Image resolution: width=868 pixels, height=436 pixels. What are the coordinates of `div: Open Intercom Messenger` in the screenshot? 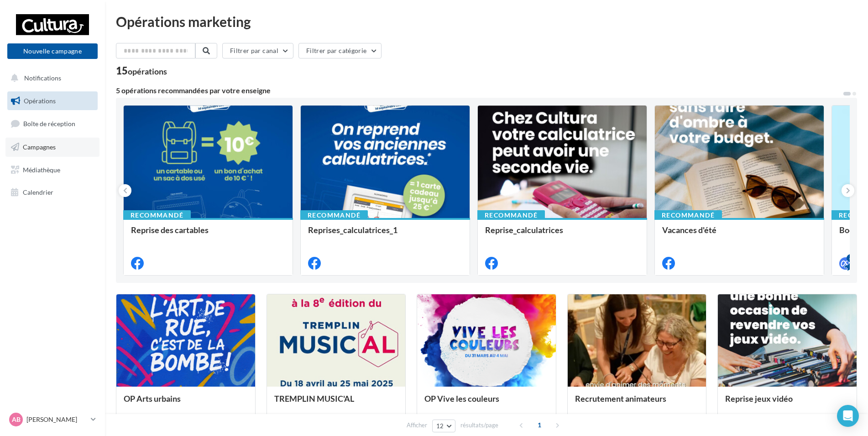 It's located at (848, 416).